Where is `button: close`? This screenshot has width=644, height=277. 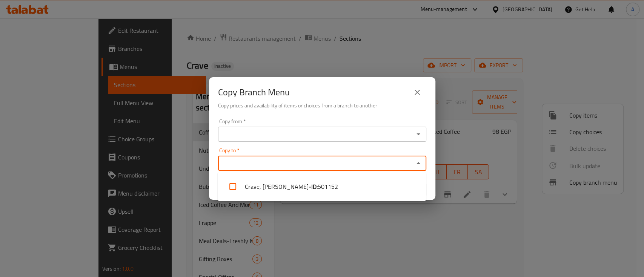 button: close is located at coordinates (417, 92).